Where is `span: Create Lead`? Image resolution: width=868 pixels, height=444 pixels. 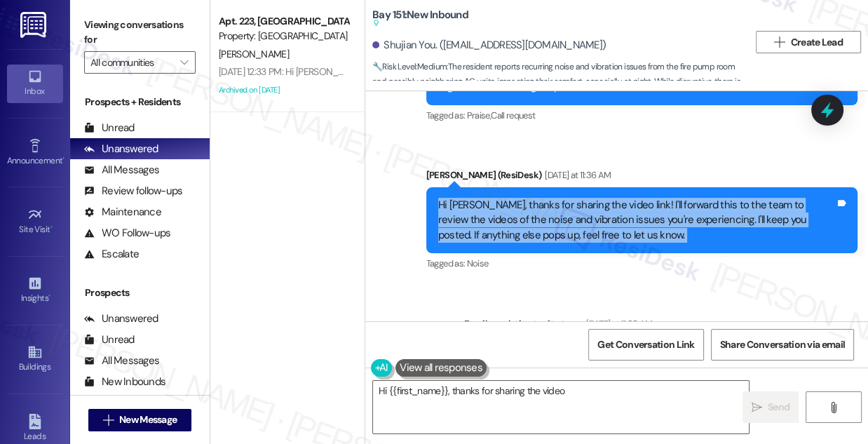
span: Create Lead is located at coordinates (817, 42).